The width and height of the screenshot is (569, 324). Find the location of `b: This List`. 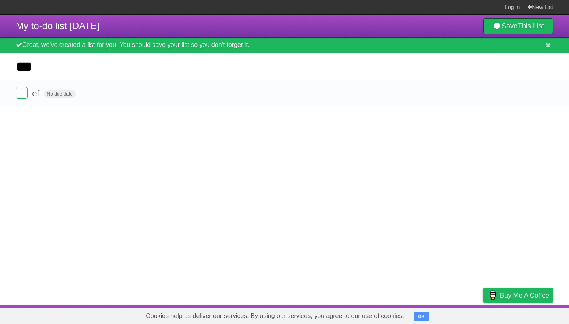

b: This List is located at coordinates (530, 26).